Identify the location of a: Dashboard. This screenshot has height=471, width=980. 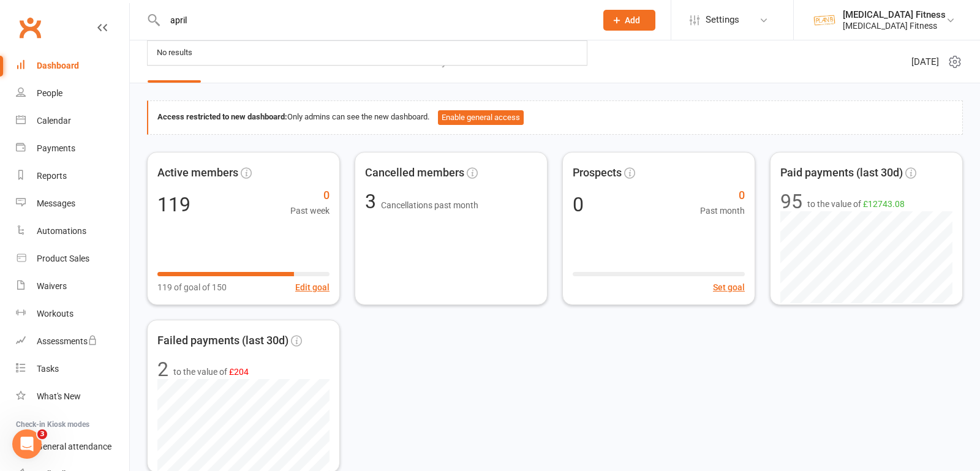
(73, 65).